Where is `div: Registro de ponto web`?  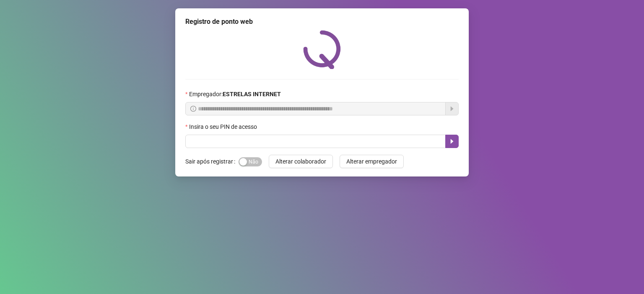
div: Registro de ponto web is located at coordinates (322, 22).